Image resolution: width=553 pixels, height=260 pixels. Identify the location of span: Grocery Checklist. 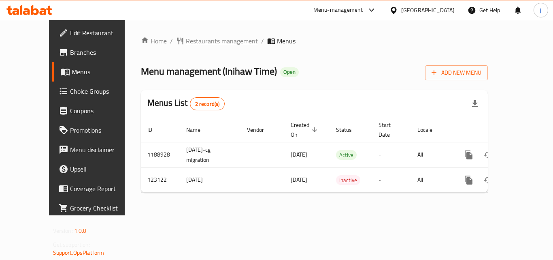
(102, 208).